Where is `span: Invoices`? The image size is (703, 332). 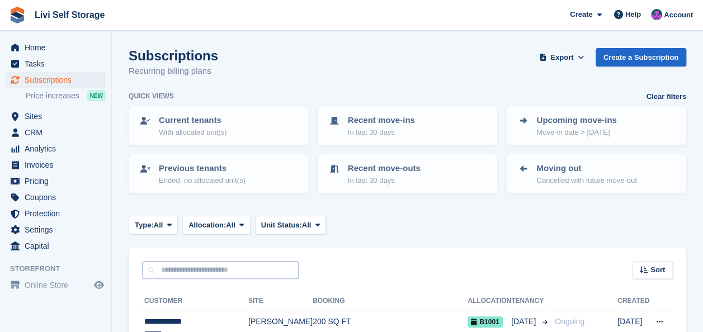
span: Invoices is located at coordinates (58, 165).